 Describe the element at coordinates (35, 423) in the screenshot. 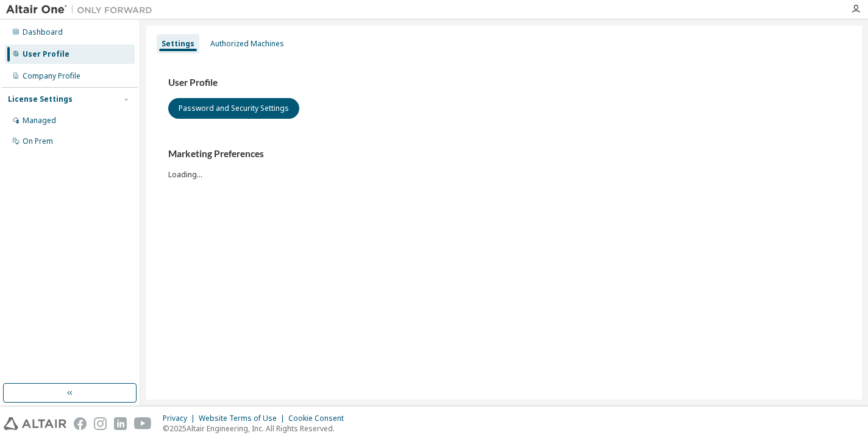

I see `img: altair_logo.svg` at that location.